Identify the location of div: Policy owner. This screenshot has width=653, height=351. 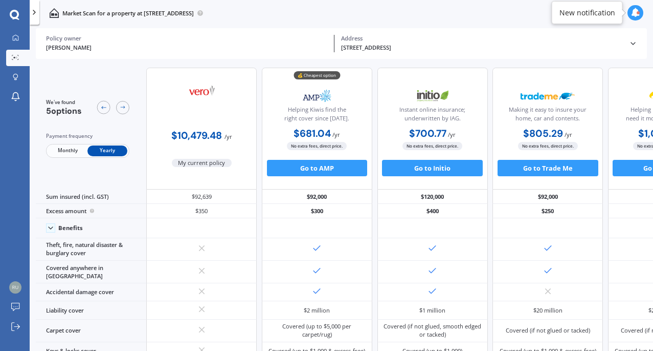
(187, 38).